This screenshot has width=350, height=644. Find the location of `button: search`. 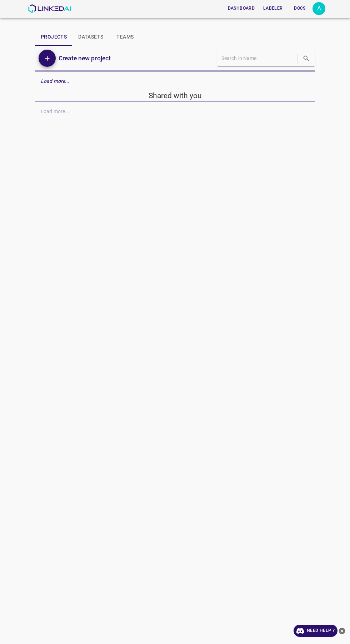

button: search is located at coordinates (306, 58).